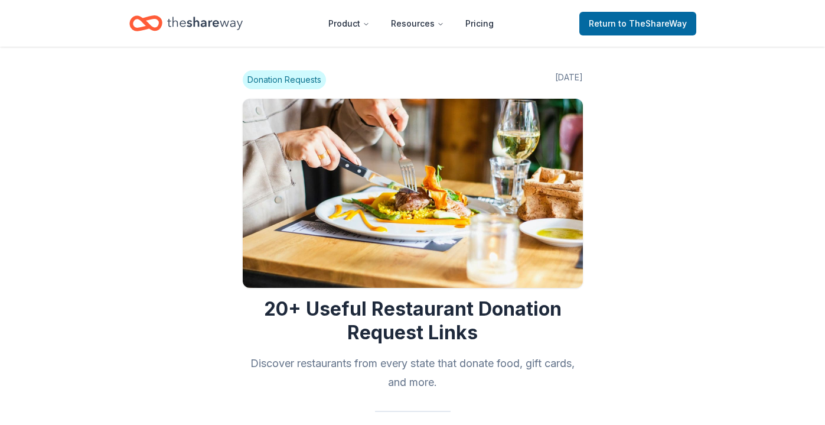 Image resolution: width=825 pixels, height=425 pixels. Describe the element at coordinates (349, 24) in the screenshot. I see `button: Product` at that location.